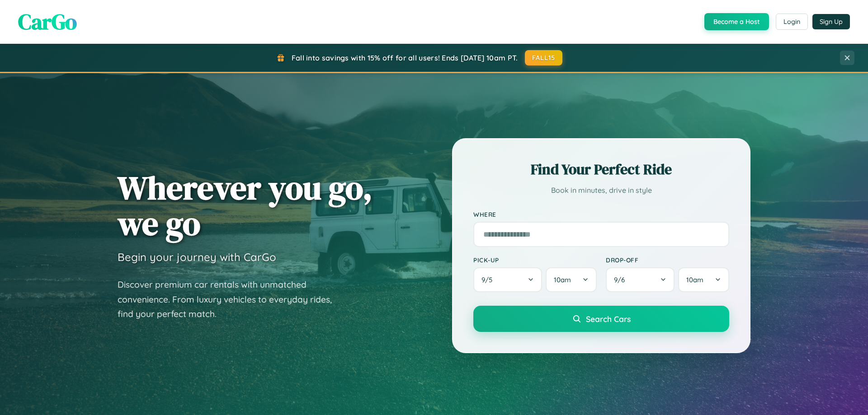  Describe the element at coordinates (831, 22) in the screenshot. I see `button: Sign Up` at that location.